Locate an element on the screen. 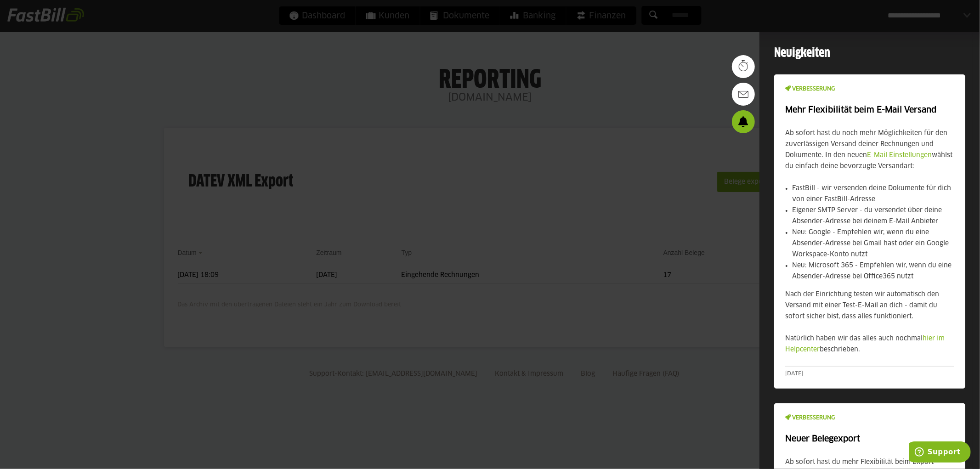 The image size is (980, 469). h4: Neuer Belegexport is located at coordinates (870, 440).